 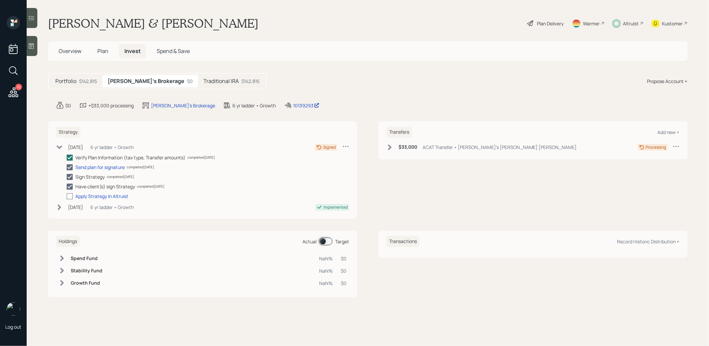 I want to click on div: Target, so click(x=342, y=241).